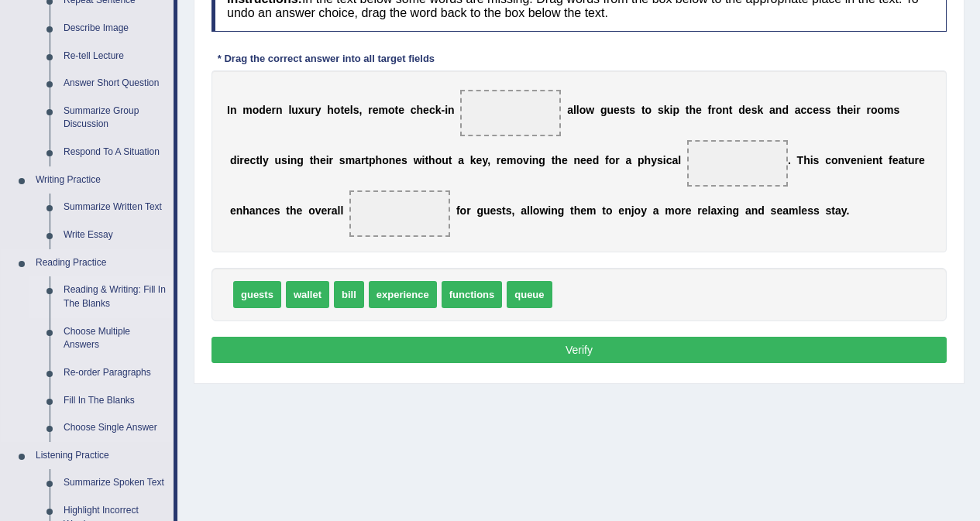  Describe the element at coordinates (100, 263) in the screenshot. I see `a: Reading Practice` at that location.